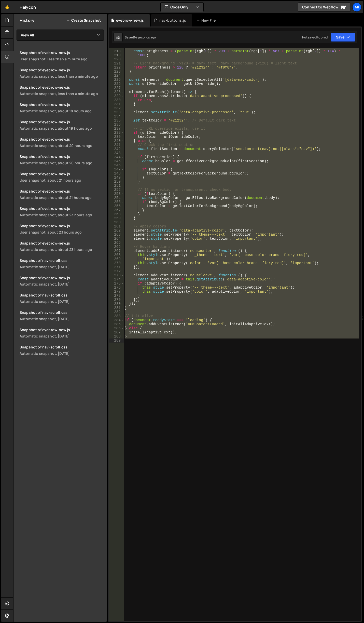 This screenshot has width=364, height=623. What do you see at coordinates (117, 186) in the screenshot?
I see `div: 251` at bounding box center [117, 186].